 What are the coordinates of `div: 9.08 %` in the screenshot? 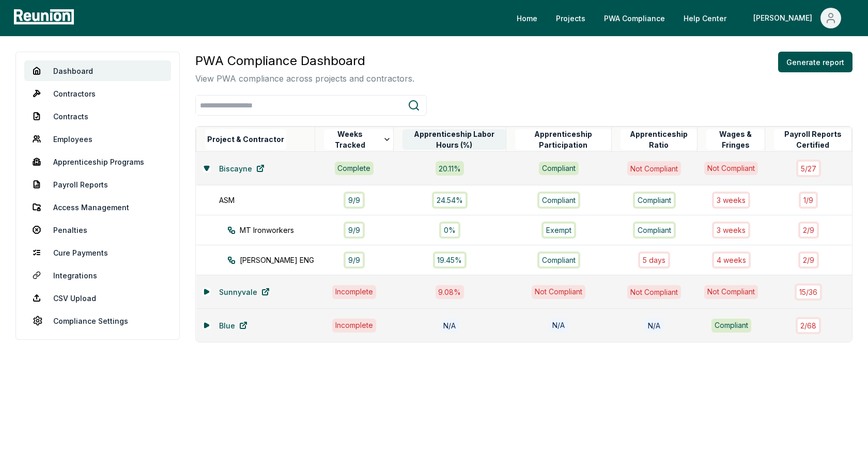 It's located at (450, 292).